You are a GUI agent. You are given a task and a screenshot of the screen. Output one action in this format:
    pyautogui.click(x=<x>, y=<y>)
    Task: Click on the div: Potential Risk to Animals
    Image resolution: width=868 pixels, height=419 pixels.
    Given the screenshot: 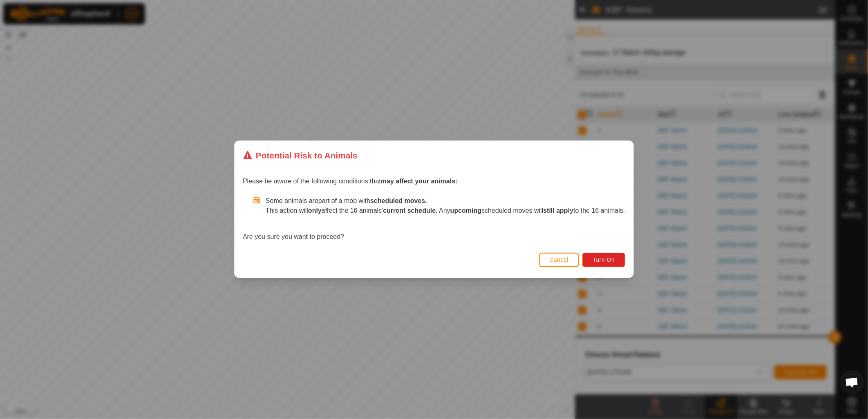 What is the action you would take?
    pyautogui.click(x=300, y=155)
    